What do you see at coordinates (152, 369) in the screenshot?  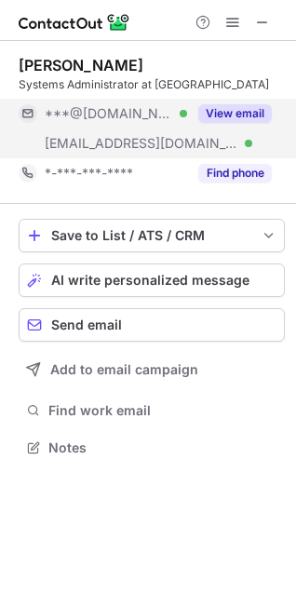 I see `button: Add to email campaign` at bounding box center [152, 369].